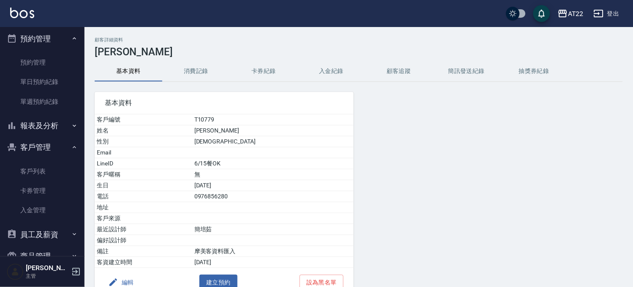 This screenshot has width=633, height=287. What do you see at coordinates (143, 175) in the screenshot?
I see `td: 客戶暱稱` at bounding box center [143, 175].